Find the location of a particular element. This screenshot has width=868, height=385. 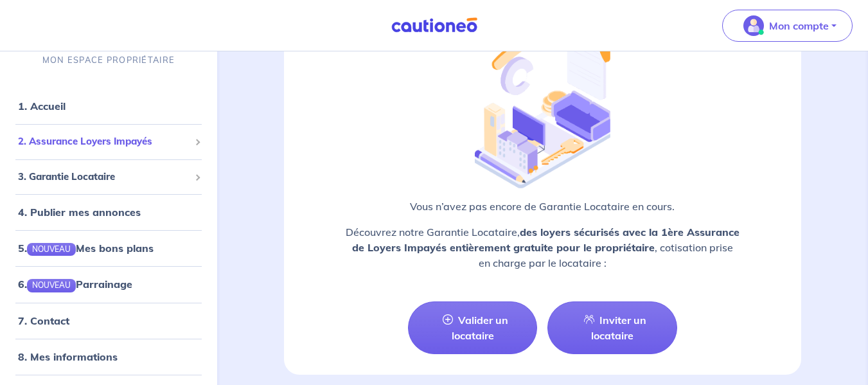

span: 3. Garantie Locataire is located at coordinates (104, 177).